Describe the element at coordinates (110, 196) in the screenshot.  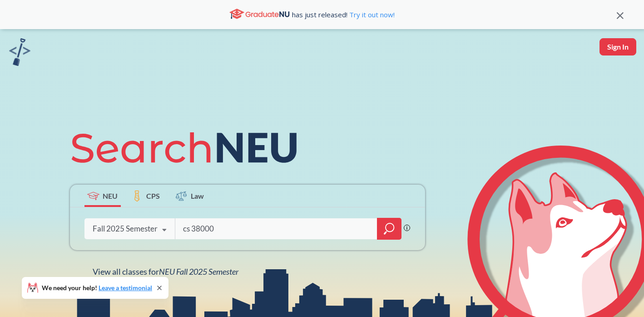
I see `span: NEU` at that location.